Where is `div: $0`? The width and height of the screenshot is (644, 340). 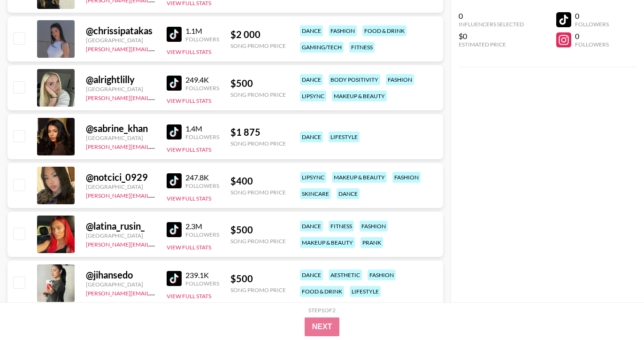
div: $0 is located at coordinates (491, 36).